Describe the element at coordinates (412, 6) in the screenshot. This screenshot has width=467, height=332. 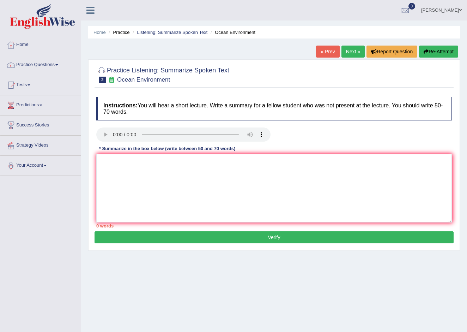
I see `span: 0` at that location.